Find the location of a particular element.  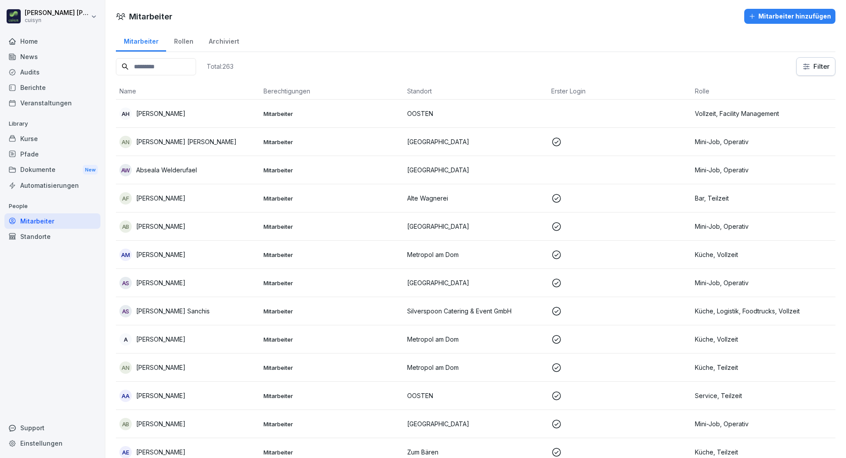

div: AH is located at coordinates (126, 114).